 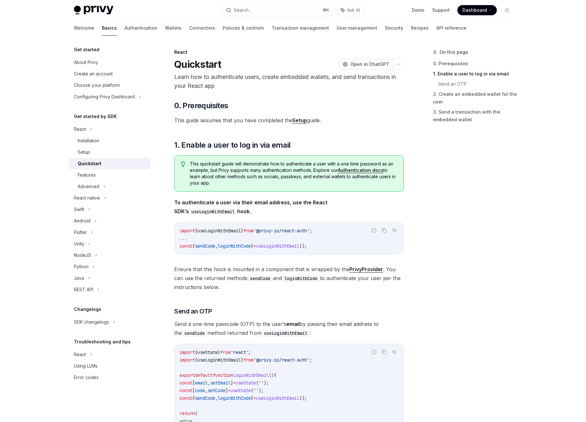 I want to click on a: Authentication, so click(x=141, y=28).